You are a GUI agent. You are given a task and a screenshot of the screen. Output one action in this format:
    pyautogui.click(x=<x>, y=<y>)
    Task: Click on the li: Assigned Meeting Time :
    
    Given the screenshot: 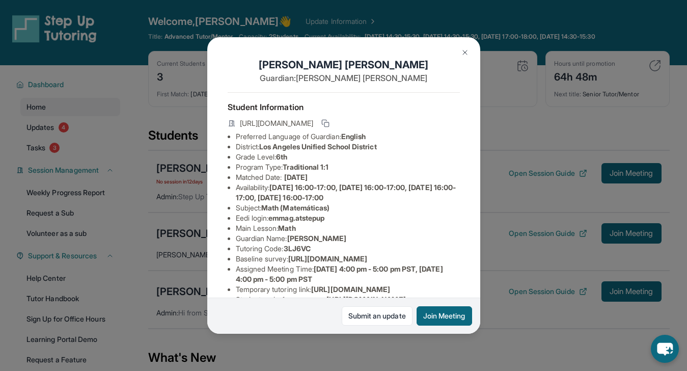 What is the action you would take?
    pyautogui.click(x=348, y=274)
    